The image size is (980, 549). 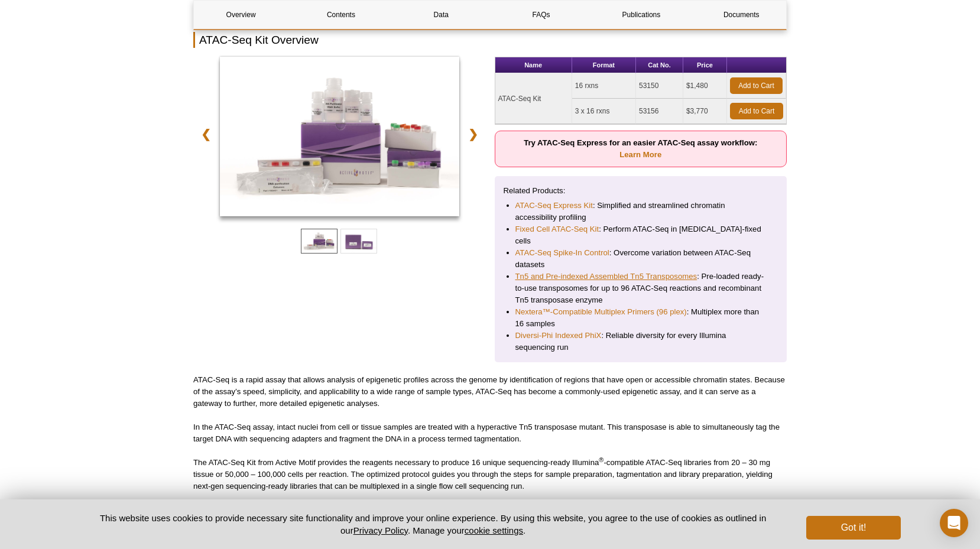 I want to click on li: : Simplified and streamlined chromatin accessibility profiling, so click(x=641, y=212).